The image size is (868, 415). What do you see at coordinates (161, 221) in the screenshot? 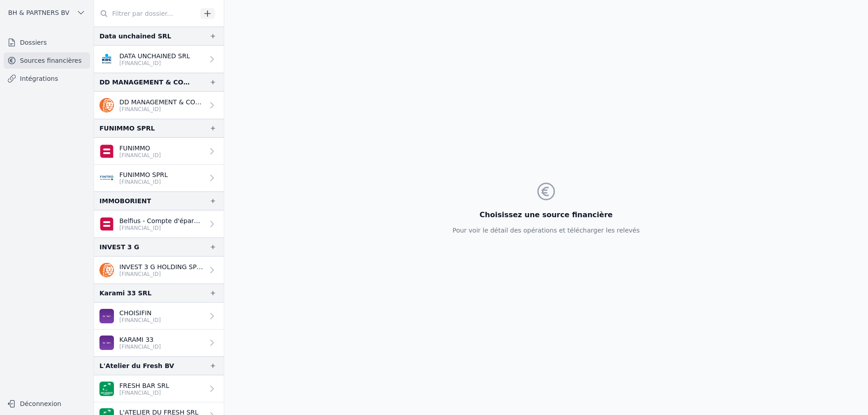
I see `p: Belfius - Compte d'épargne` at bounding box center [161, 221].